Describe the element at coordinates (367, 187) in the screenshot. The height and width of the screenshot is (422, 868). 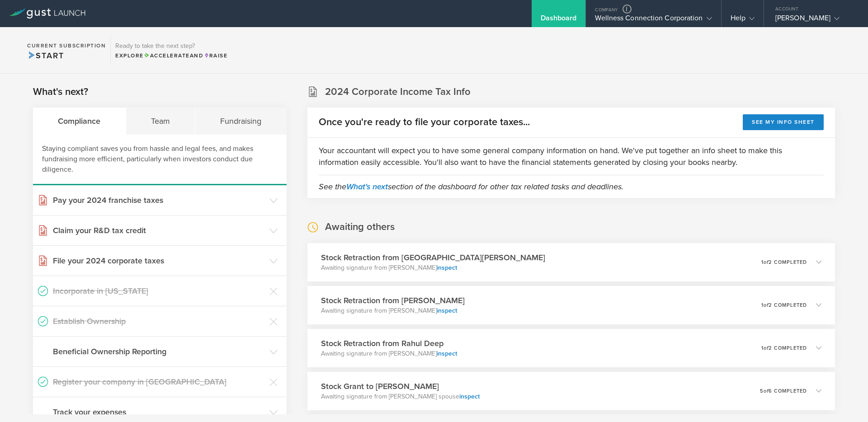
I see `a: What's next` at that location.